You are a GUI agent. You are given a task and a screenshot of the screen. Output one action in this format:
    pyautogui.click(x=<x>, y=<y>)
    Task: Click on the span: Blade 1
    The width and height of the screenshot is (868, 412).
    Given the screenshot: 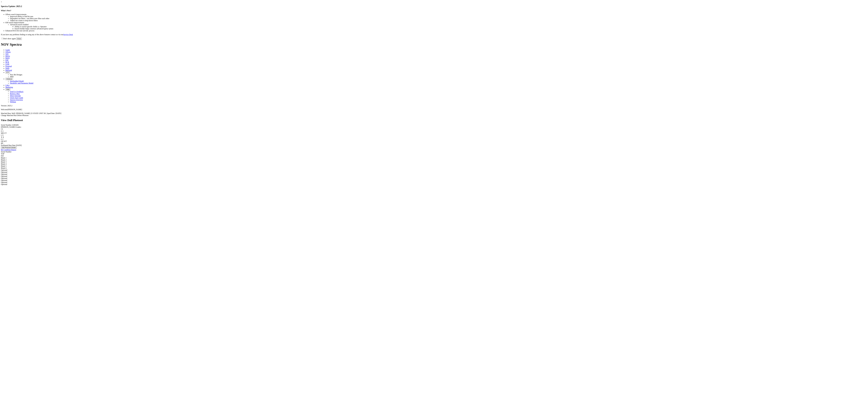 What is the action you would take?
    pyautogui.click(x=4, y=158)
    